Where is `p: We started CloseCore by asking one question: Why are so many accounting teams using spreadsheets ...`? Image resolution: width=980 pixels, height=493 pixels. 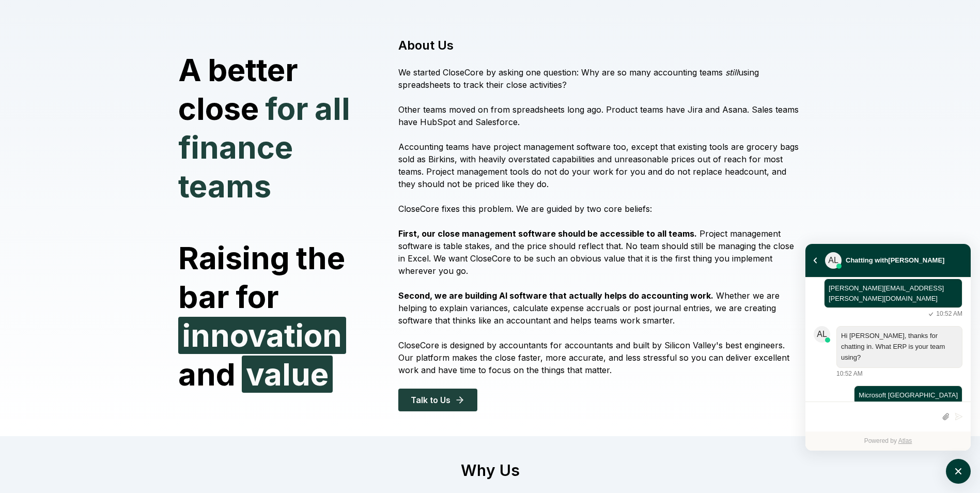 p: We started CloseCore by asking one question: Why are so many accounting teams using spreadsheets ... is located at coordinates (600, 79).